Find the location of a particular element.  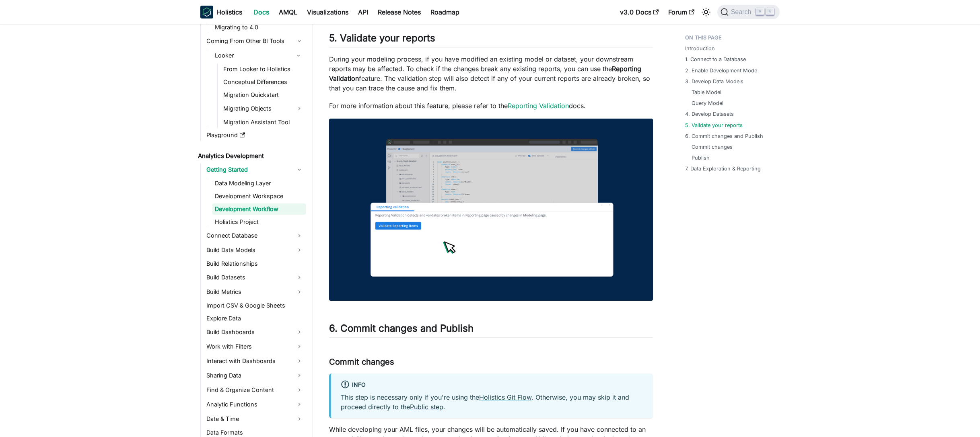

a: Looker is located at coordinates (252, 55).